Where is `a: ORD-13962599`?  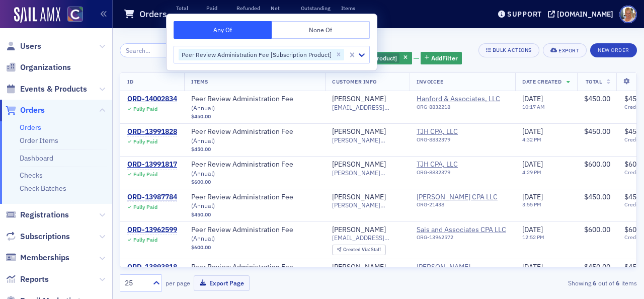 a: ORD-13962599 is located at coordinates (152, 230).